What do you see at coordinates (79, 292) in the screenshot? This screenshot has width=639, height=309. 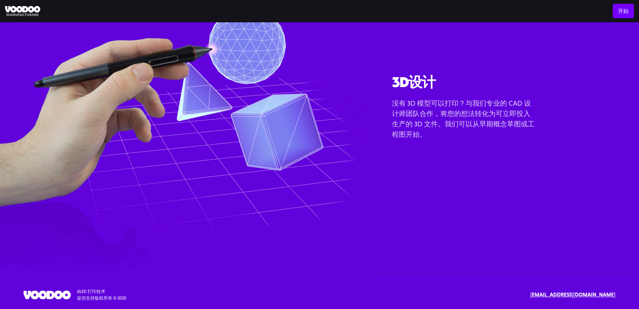 I see `font: 由` at bounding box center [79, 292].